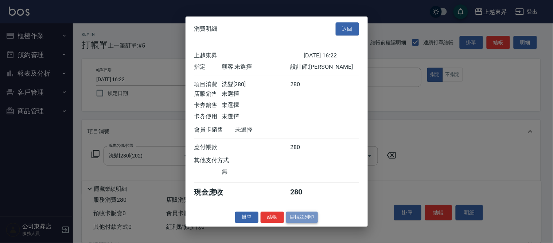 The width and height of the screenshot is (553, 243). Describe the element at coordinates (215, 192) in the screenshot. I see `div: 現金應收` at that location.